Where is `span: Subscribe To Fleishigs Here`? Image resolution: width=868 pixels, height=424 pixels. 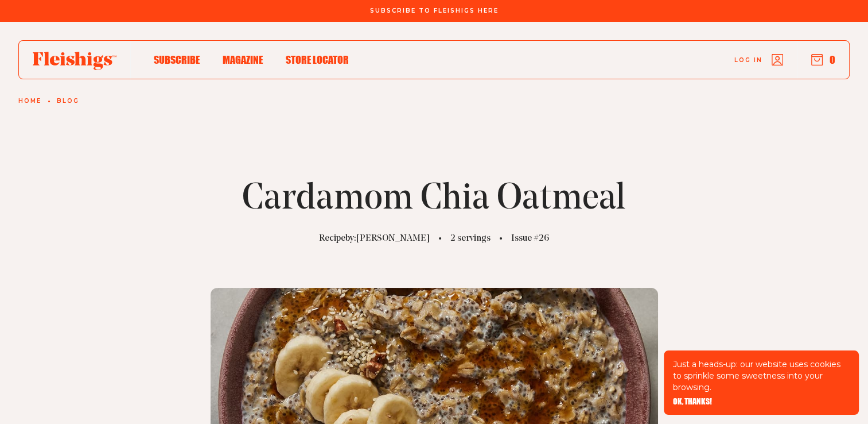
span: Subscribe To Fleishigs Here is located at coordinates (434, 11).